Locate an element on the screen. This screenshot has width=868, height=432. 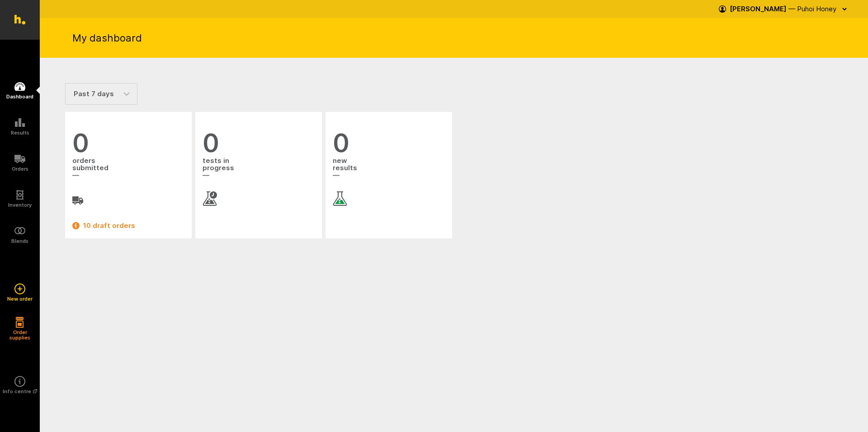
h5: Dashboard is located at coordinates (20, 97).